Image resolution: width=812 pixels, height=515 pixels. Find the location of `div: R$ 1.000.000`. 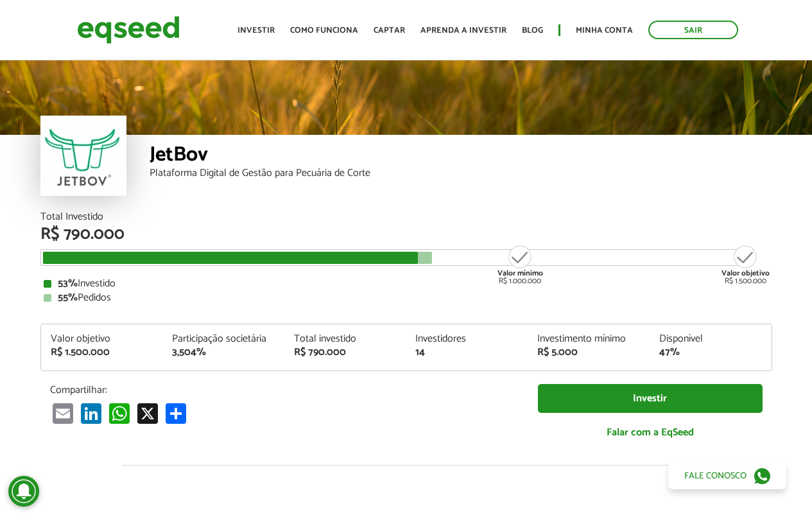

div: R$ 1.000.000 is located at coordinates (520, 265).